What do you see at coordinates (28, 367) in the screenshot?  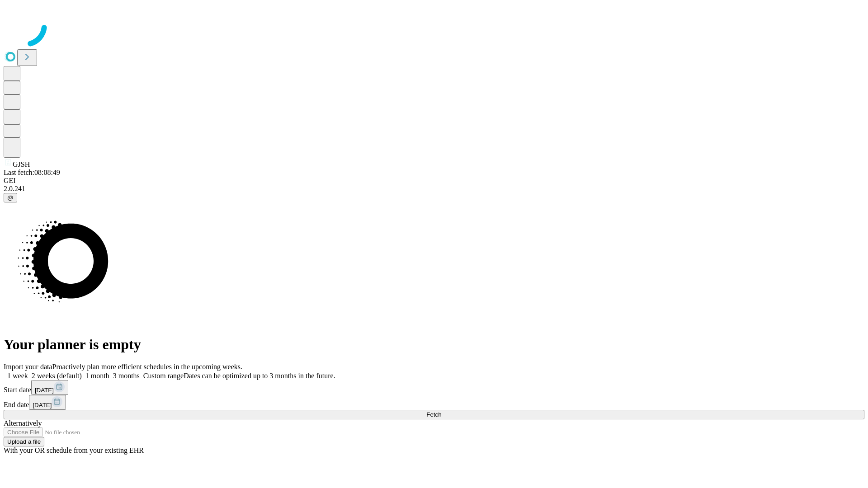 I see `span: Import your data` at bounding box center [28, 367].